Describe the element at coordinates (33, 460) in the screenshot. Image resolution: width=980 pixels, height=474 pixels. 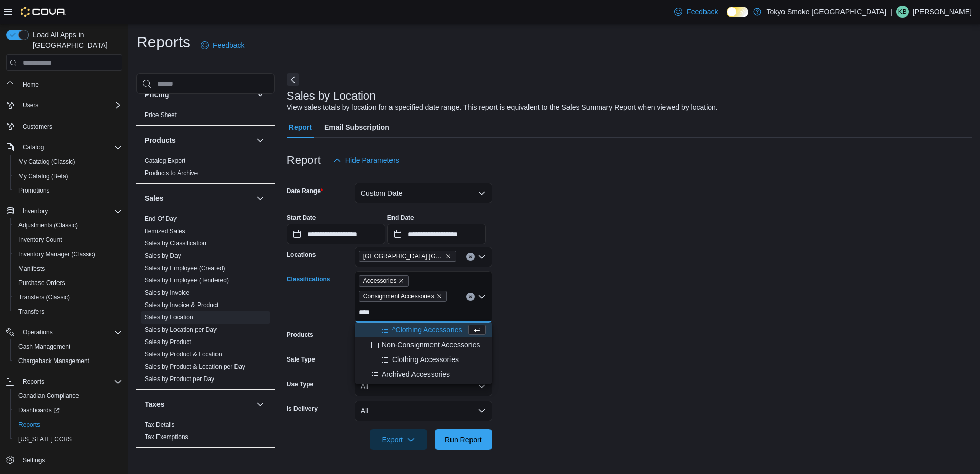
I see `a: Settings` at that location.